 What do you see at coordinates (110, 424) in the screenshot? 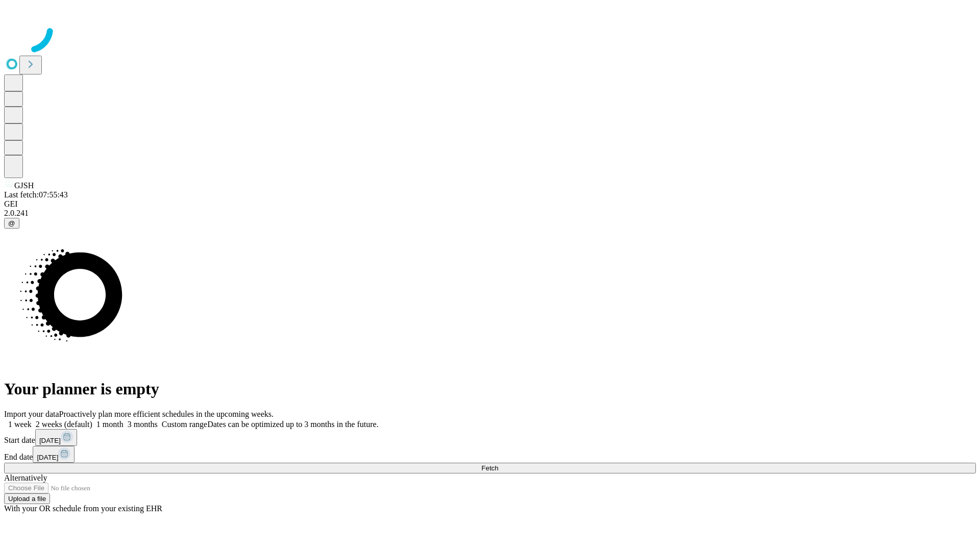
I see `span: 1 month` at bounding box center [110, 424].